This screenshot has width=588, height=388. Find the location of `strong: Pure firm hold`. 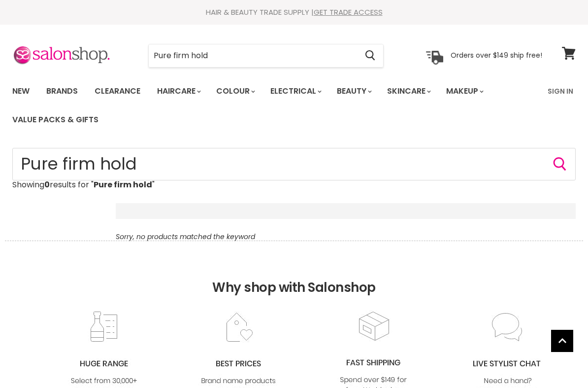

strong: Pure firm hold is located at coordinates (123, 185).